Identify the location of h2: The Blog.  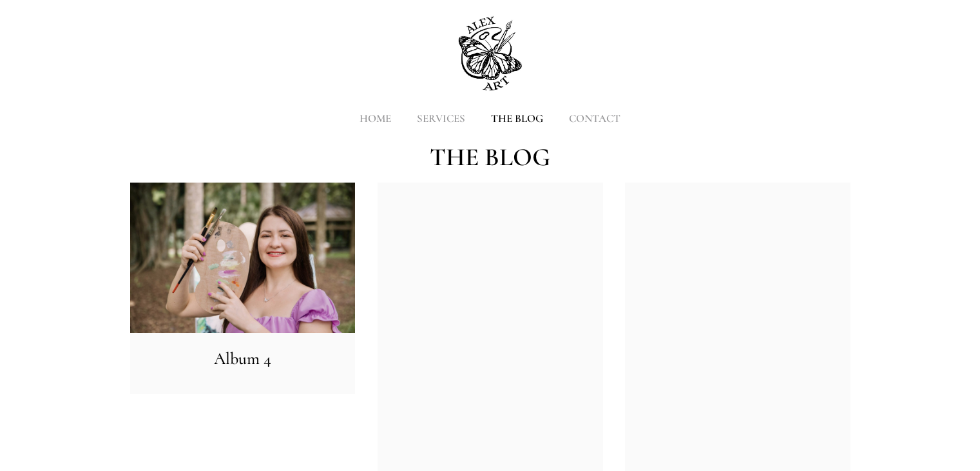
(490, 157).